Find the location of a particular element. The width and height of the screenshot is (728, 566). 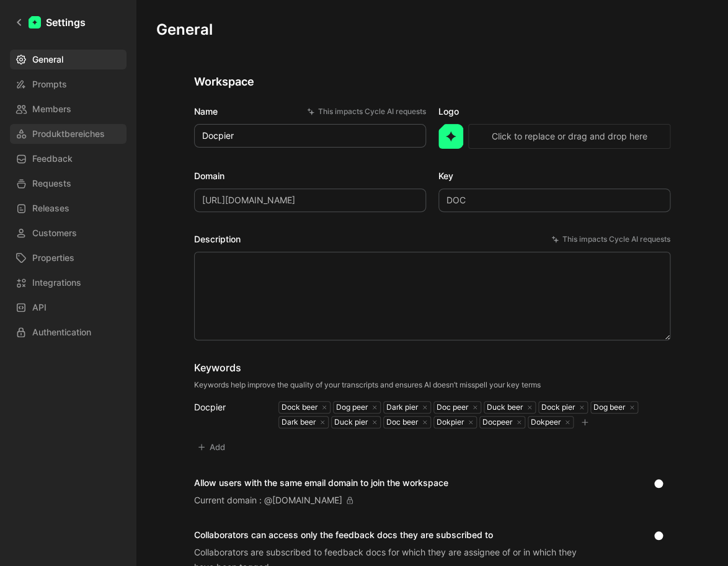

h2: Workspace is located at coordinates (432, 82).